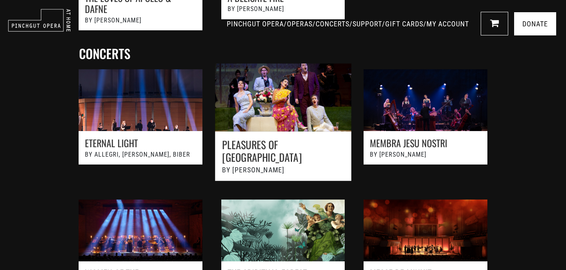 The image size is (566, 270). I want to click on h2: concerts, so click(285, 53).